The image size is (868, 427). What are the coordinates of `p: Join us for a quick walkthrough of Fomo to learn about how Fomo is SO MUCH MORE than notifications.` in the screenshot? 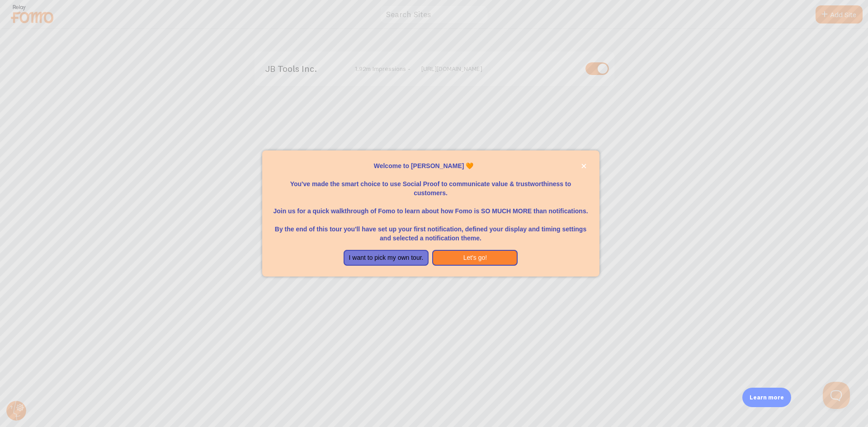 It's located at (430, 207).